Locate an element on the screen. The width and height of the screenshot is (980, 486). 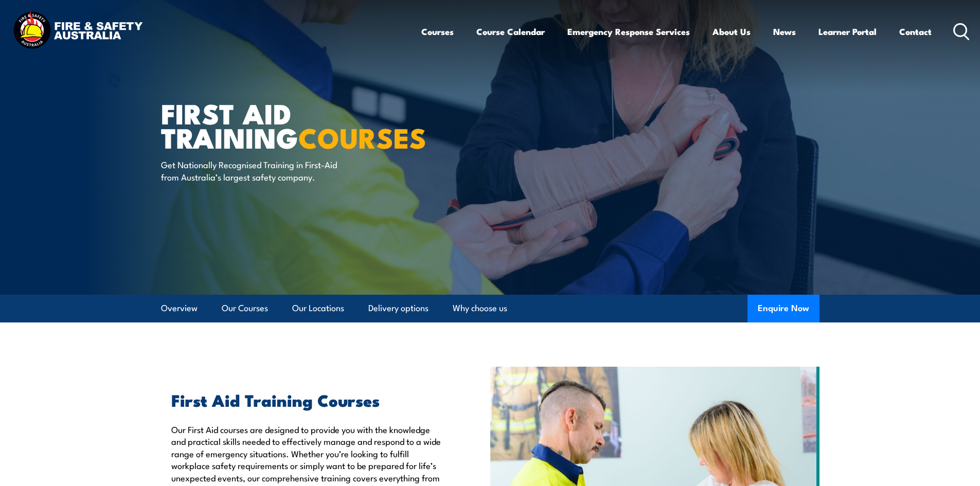
button: Enquire Now is located at coordinates (783, 308).